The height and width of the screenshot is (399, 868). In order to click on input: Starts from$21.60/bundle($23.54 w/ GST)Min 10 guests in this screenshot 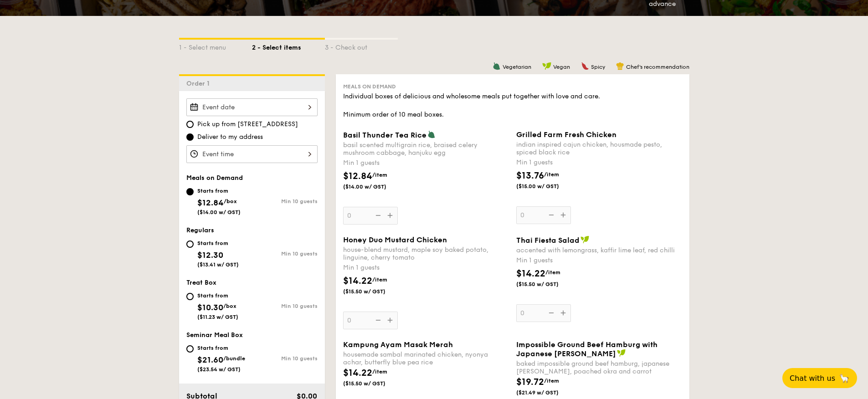, I will do `click(190, 349)`.